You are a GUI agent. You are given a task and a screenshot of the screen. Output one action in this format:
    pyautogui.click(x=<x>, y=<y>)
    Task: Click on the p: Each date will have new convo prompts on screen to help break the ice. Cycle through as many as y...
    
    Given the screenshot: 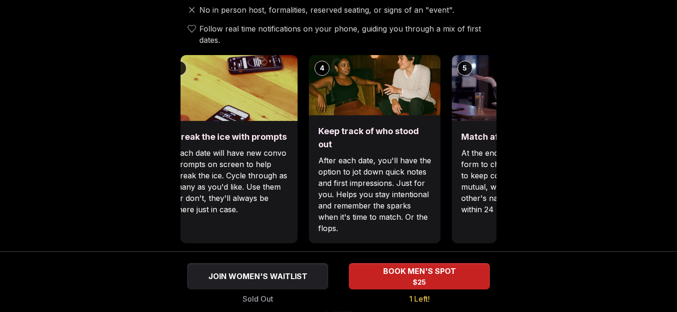 What is the action you would take?
    pyautogui.click(x=232, y=181)
    